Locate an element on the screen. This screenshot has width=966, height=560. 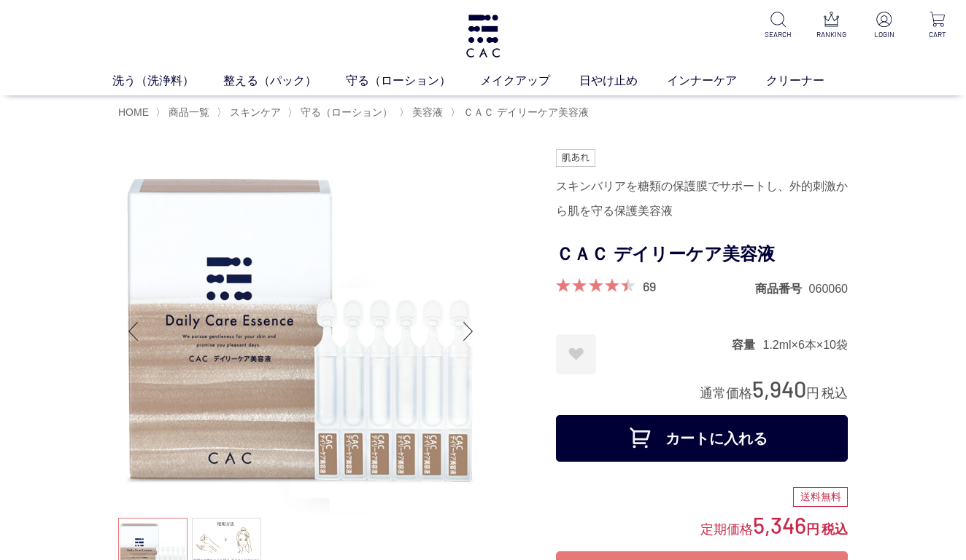
img: logo is located at coordinates (483, 36).